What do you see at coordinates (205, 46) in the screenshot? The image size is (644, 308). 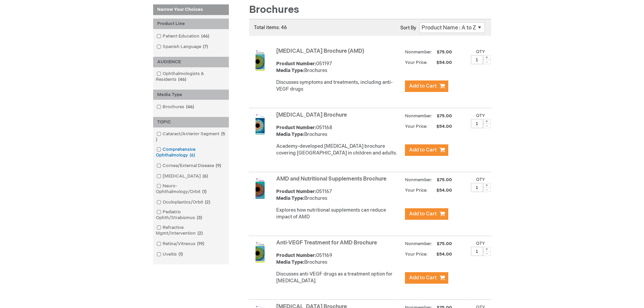 I see `span: 7` at bounding box center [205, 46].